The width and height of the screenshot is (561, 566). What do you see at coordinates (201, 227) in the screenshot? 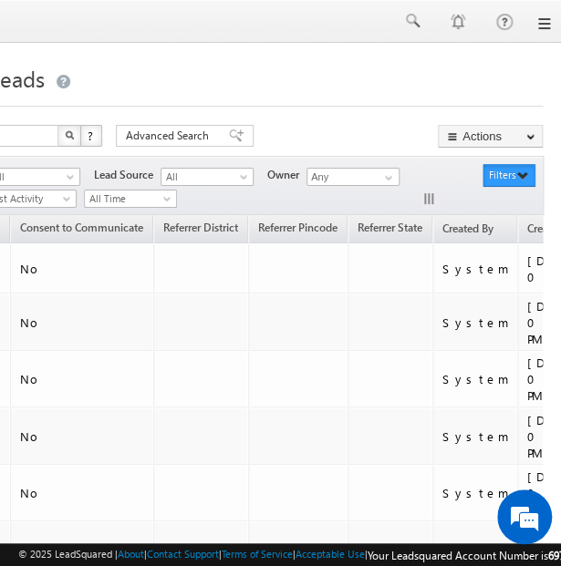
I see `span: Referrer District` at bounding box center [201, 227].